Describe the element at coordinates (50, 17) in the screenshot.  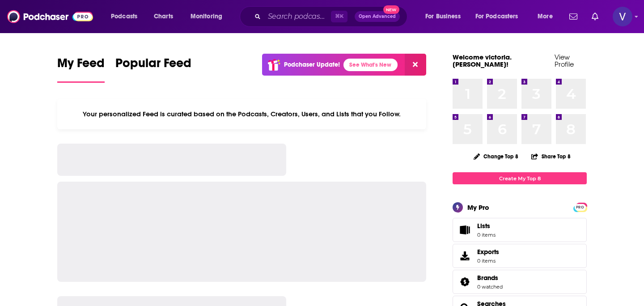
I see `a: Podchaser - Follow, Share and Rate Podcasts` at that location.